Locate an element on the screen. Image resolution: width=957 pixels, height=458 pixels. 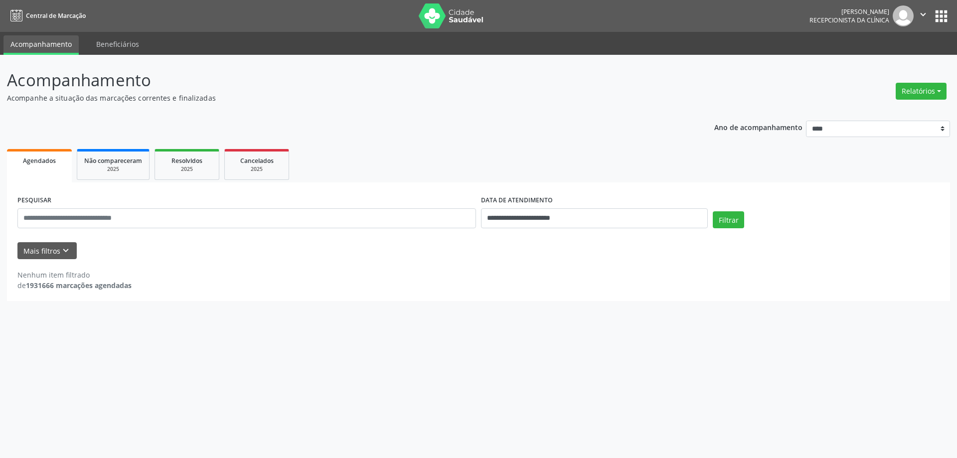
div: Nenhum item filtrado is located at coordinates (74, 275).